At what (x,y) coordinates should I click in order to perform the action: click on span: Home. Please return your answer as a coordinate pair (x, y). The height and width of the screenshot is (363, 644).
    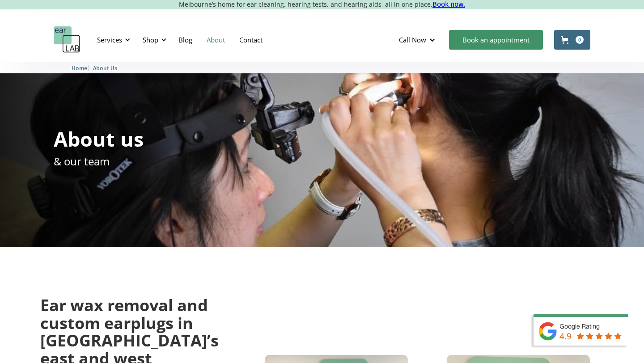
    Looking at the image, I should click on (79, 68).